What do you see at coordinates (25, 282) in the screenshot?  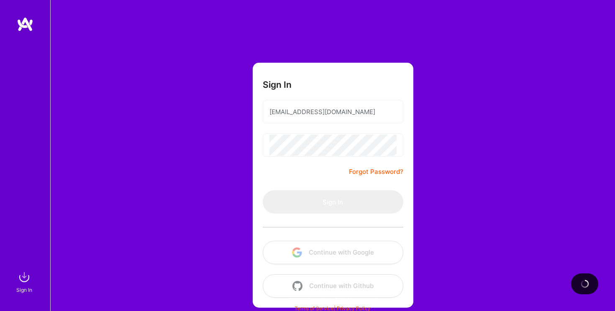 I see `a: sign inSign In` at bounding box center [25, 282].